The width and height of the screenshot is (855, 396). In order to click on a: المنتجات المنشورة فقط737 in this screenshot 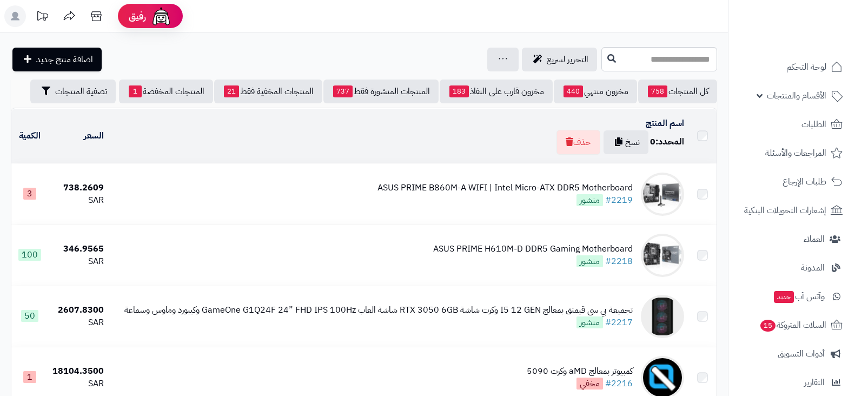, I will do `click(381, 91)`.